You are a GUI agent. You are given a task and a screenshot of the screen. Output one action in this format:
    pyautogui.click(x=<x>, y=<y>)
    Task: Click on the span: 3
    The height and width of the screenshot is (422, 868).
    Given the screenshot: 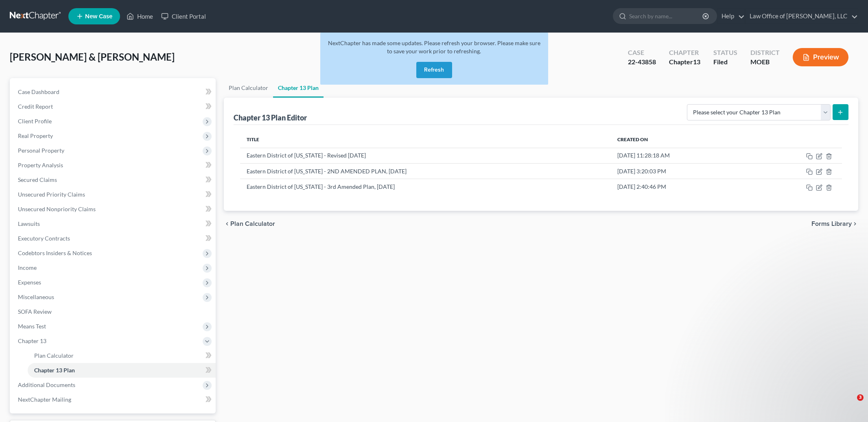 What is the action you would take?
    pyautogui.click(x=860, y=397)
    